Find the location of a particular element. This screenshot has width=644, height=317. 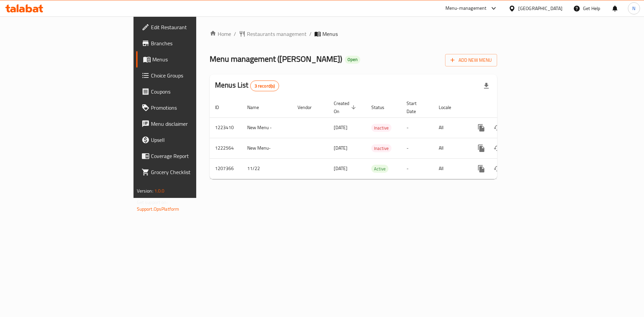

span: Coupons is located at coordinates (193, 91).